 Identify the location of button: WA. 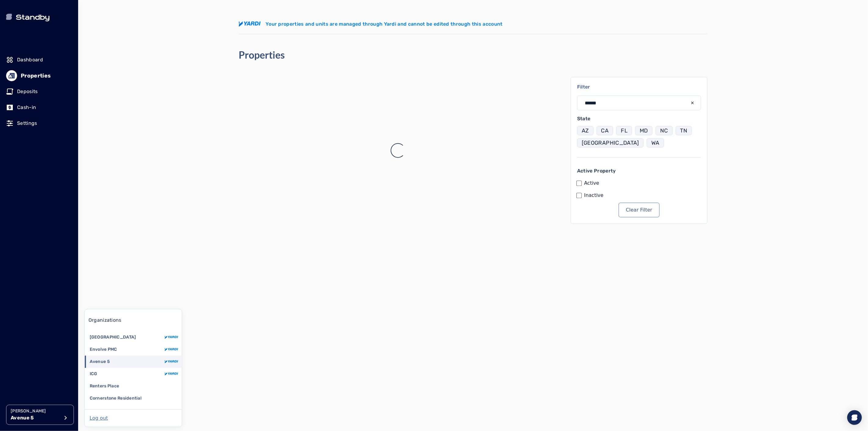
(655, 143).